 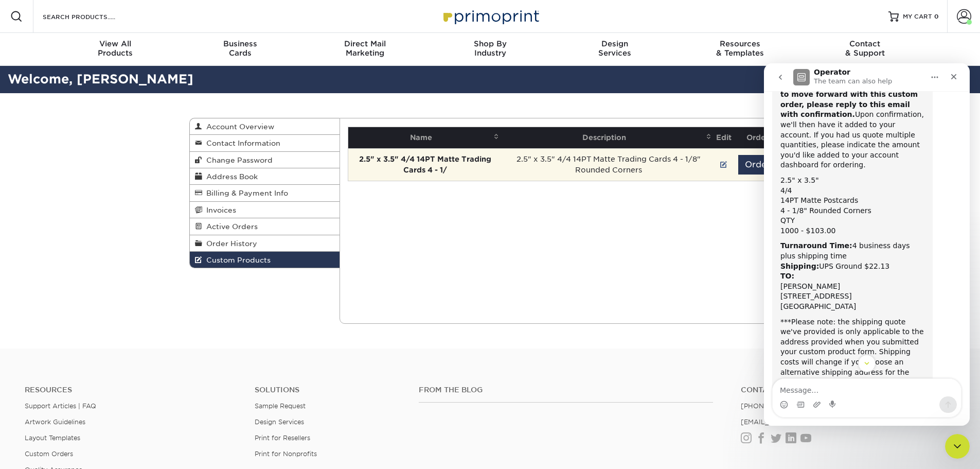 I want to click on a: Contact, so click(x=848, y=390).